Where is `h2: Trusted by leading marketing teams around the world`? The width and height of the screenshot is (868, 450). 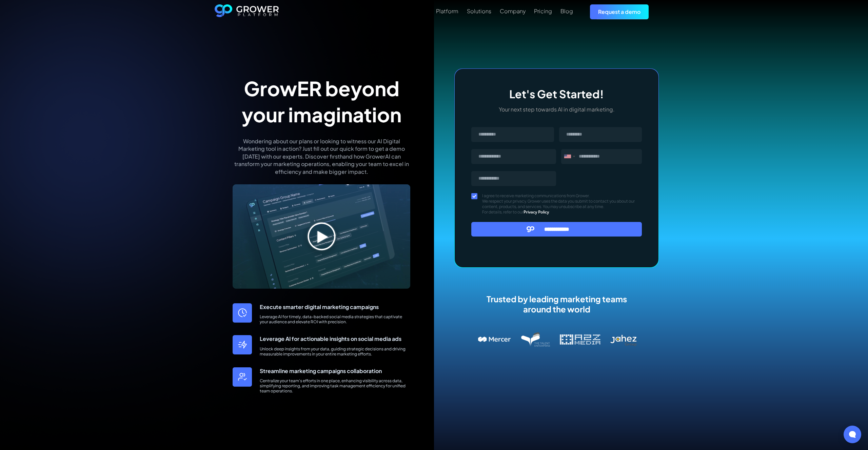 h2: Trusted by leading marketing teams around the world is located at coordinates (557, 304).